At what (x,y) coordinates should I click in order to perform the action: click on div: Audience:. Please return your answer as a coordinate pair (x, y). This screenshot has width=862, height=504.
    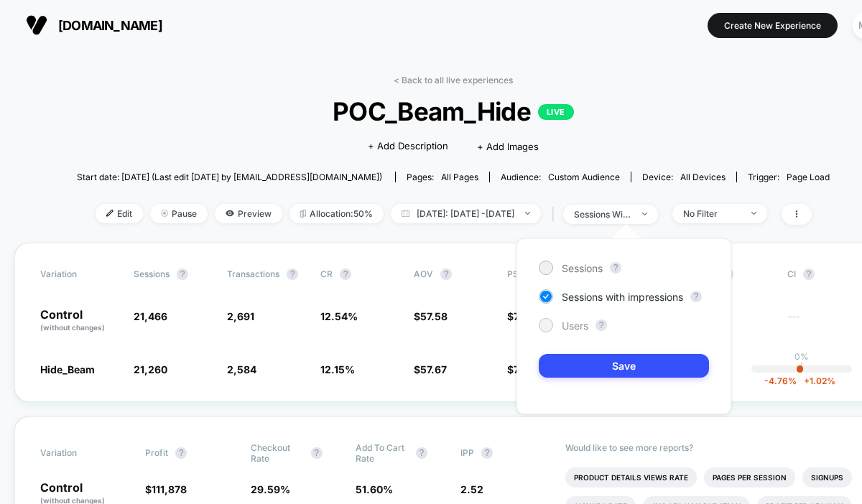
    Looking at the image, I should click on (560, 177).